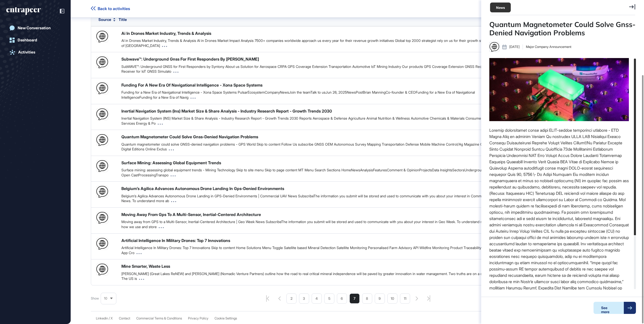  Describe the element at coordinates (268, 299) in the screenshot. I see `div: aiagent-pagination-first-page-button` at that location.